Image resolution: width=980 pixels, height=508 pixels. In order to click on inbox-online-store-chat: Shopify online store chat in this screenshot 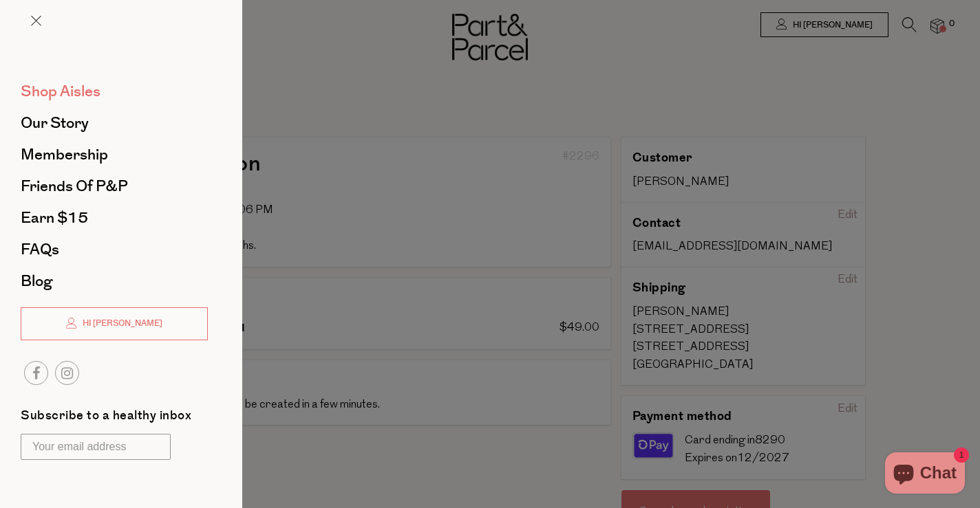, I will do `click(925, 475)`.